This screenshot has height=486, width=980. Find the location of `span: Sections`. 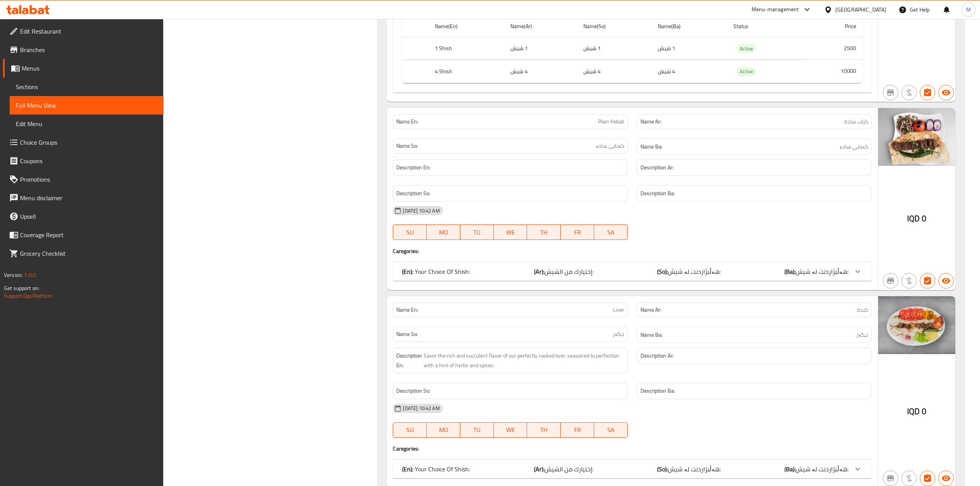

span: Sections is located at coordinates (87, 87).